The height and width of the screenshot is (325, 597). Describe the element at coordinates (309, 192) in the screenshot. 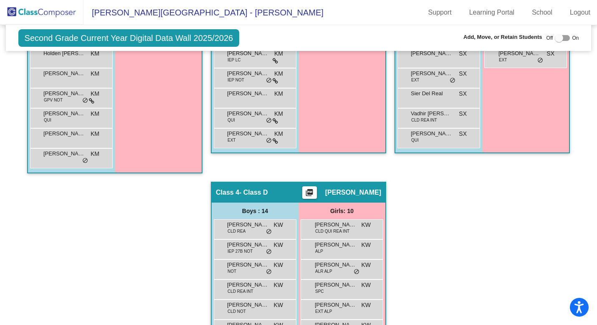

I see `button: Print Students Details` at that location.